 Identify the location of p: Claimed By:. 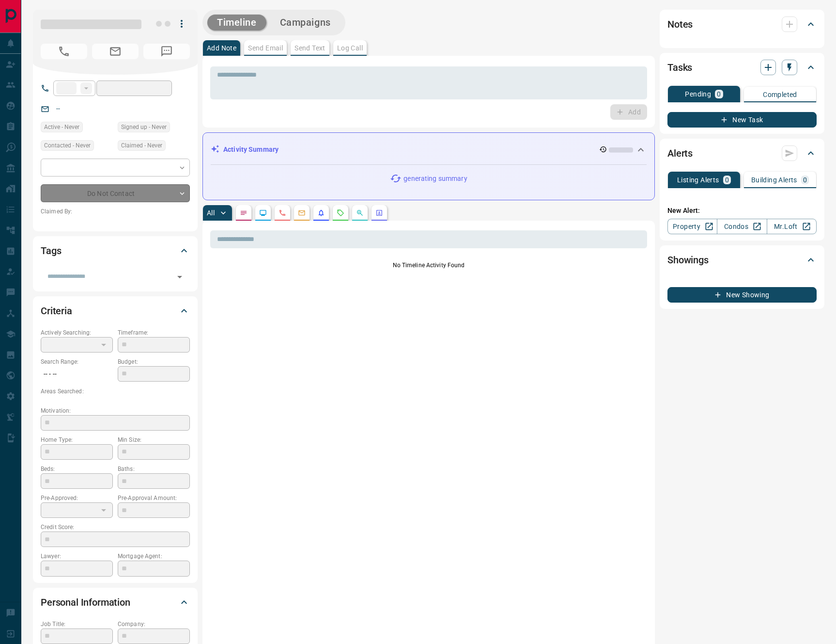
(116, 211).